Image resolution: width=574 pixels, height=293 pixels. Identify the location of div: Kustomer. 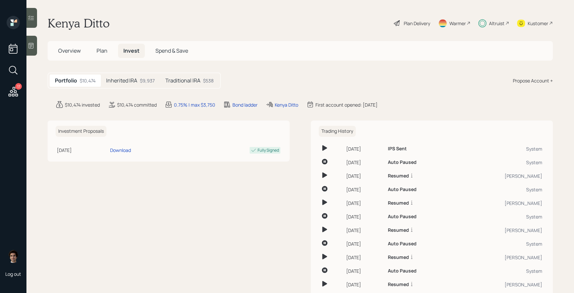
(538, 23).